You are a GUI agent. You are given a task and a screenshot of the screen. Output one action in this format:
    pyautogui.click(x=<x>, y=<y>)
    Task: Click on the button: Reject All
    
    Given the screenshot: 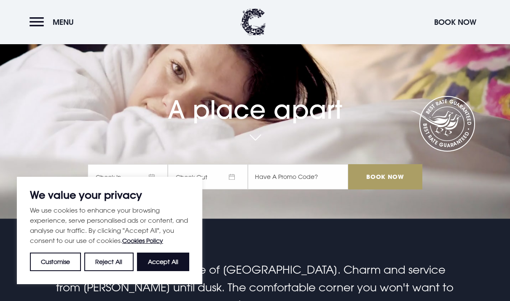 What is the action you would take?
    pyautogui.click(x=109, y=262)
    